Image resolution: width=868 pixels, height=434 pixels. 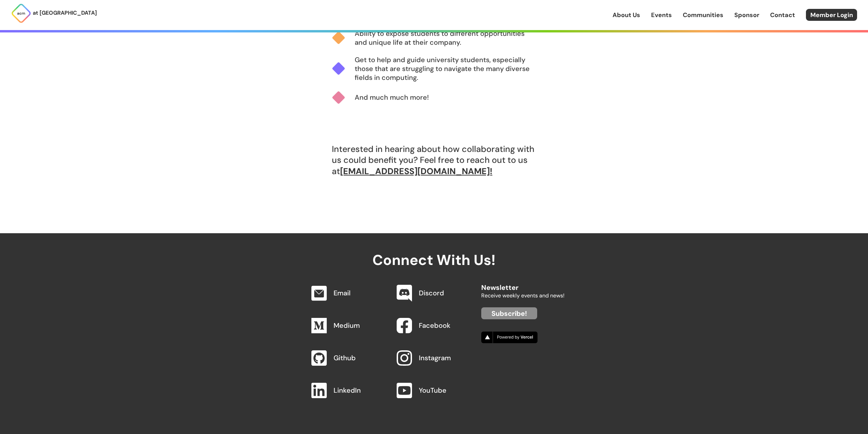 I want to click on p: Receive weekly events and news!, so click(x=523, y=295).